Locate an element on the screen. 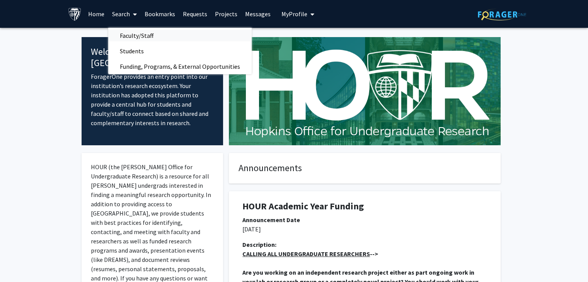 This screenshot has width=588, height=282. p: ForagerOne provides an entry point into our institution’s research ecosystem. Your institution ha... is located at coordinates (152, 100).